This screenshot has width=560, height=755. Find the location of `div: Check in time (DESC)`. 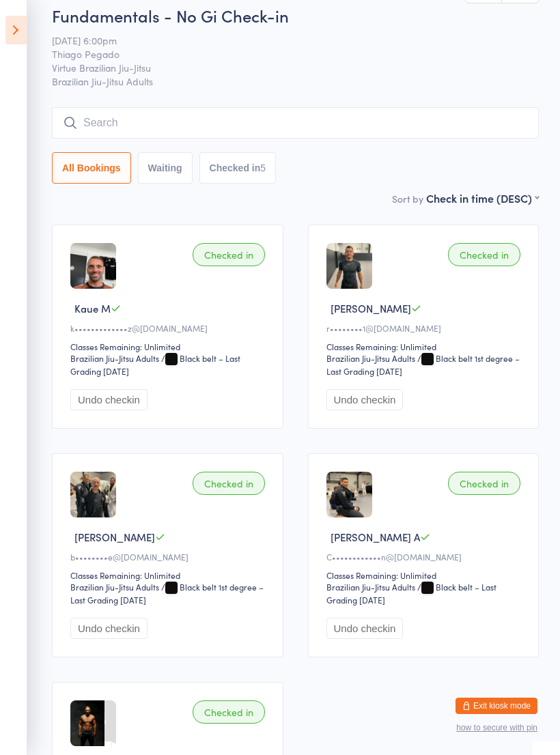

div: Check in time (DESC) is located at coordinates (482, 198).